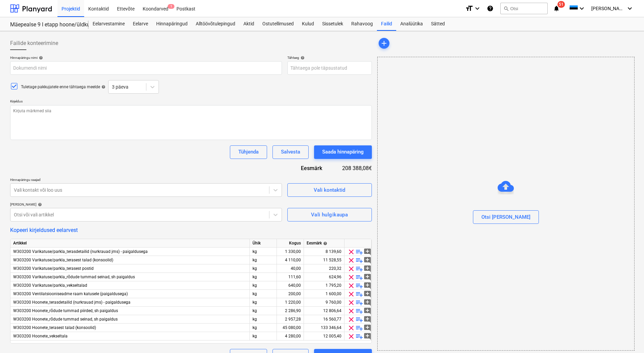 The image size is (644, 353). What do you see at coordinates (249, 24) in the screenshot?
I see `a: Aktid` at bounding box center [249, 24].